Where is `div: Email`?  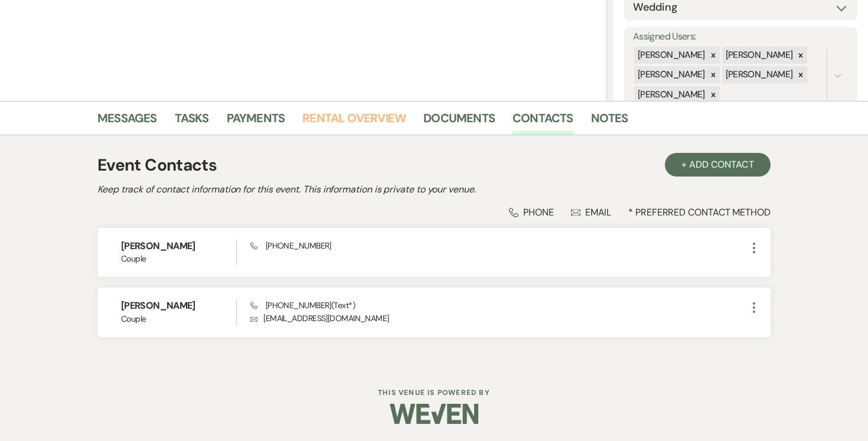
div: Email is located at coordinates (591, 212).